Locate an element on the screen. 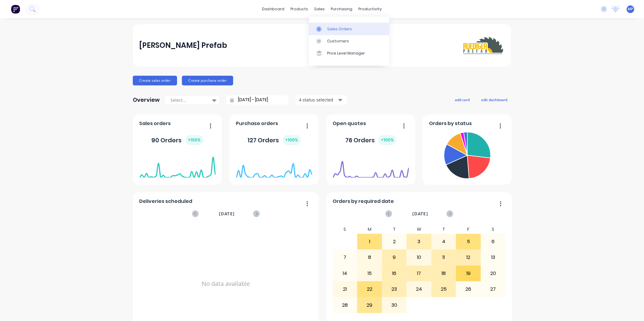 This screenshot has width=644, height=321. div: M is located at coordinates (369, 229).